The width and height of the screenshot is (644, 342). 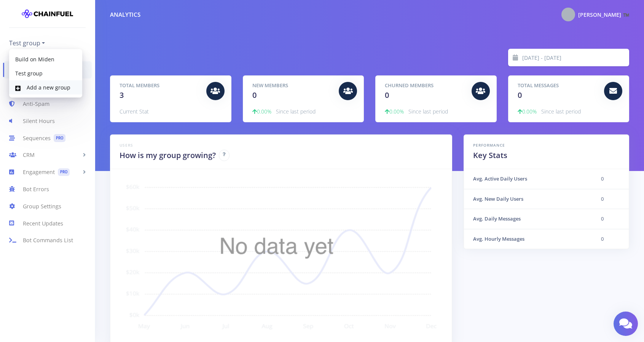 I want to click on h5: Total Members, so click(x=160, y=86).